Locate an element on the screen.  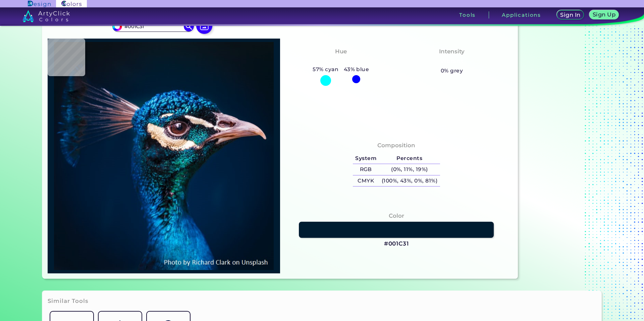
img: logo_artyclick_colors_white.svg is located at coordinates (46, 16).